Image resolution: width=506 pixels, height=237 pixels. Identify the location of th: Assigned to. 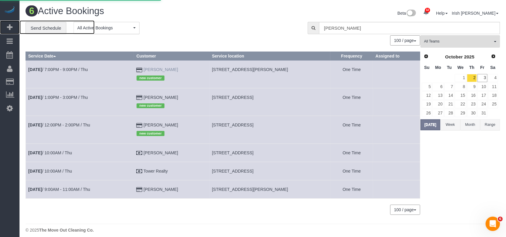
(396, 56).